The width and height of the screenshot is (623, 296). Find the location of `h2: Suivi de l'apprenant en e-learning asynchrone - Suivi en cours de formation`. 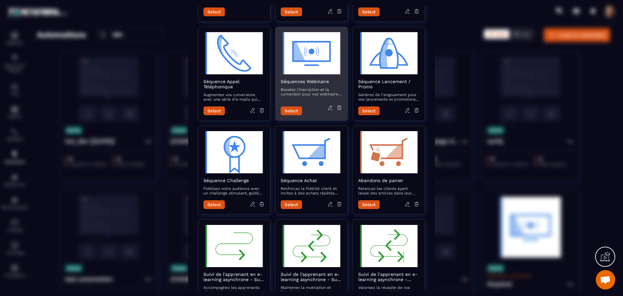

h2: Suivi de l'apprenant en e-learning asynchrone - Suivi en cours de formation is located at coordinates (311, 277).